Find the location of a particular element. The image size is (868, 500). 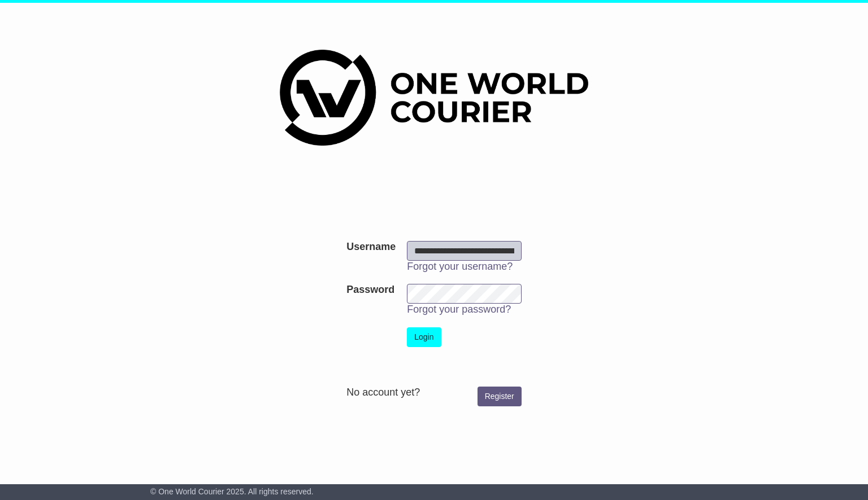

a: Forgot your username? is located at coordinates (459, 267).